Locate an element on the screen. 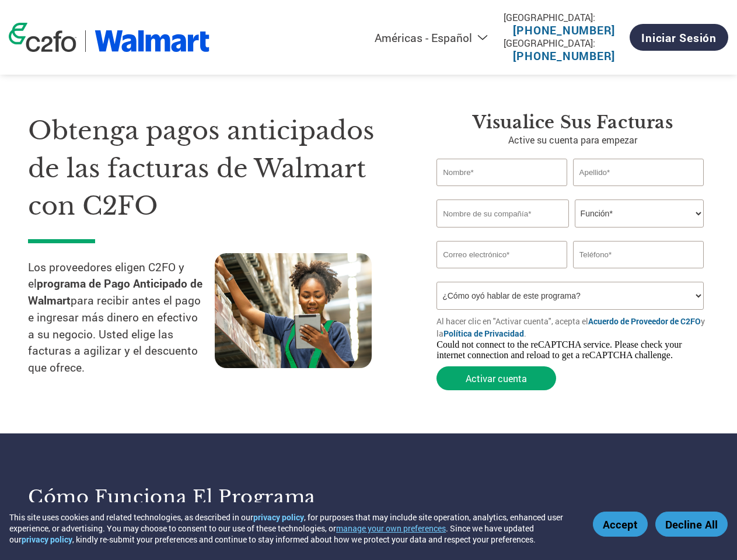 The width and height of the screenshot is (737, 560). input: Invalid Email format is located at coordinates (502, 254).